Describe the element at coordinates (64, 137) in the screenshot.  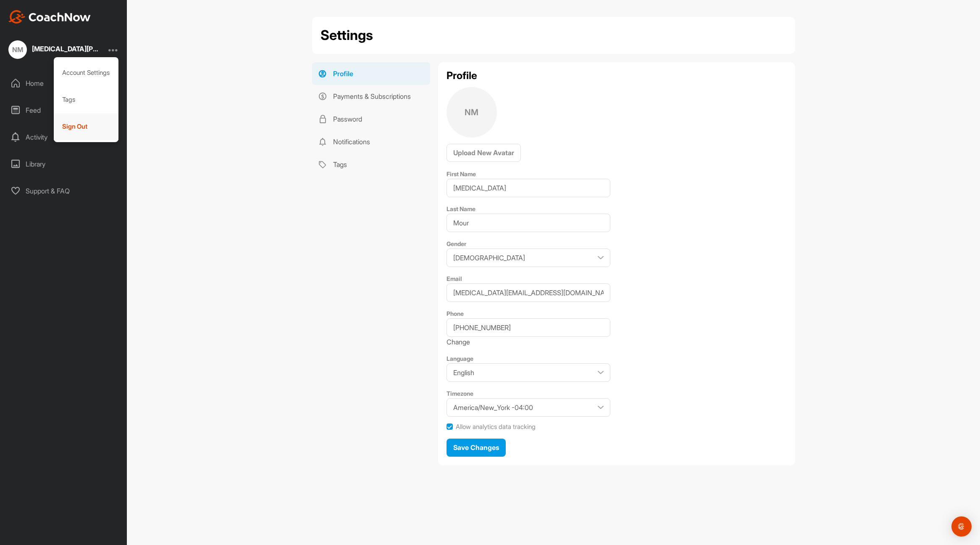
I see `div: Activity` at that location.